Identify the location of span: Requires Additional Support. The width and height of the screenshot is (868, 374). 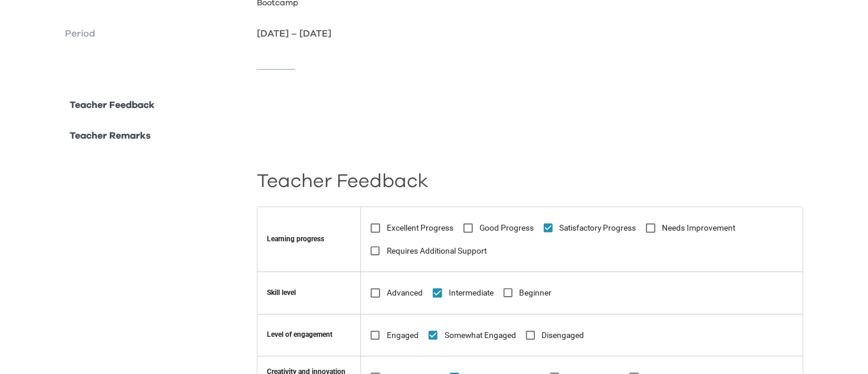
(436, 251).